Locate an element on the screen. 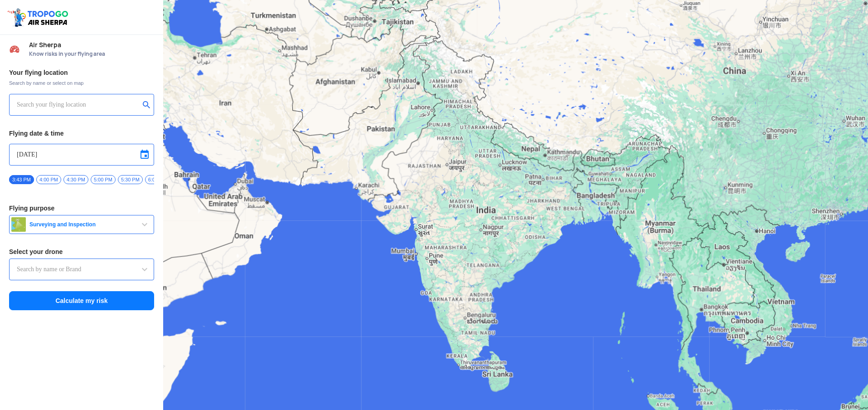 This screenshot has height=410, width=868. button: Surveying and Inspection is located at coordinates (82, 225).